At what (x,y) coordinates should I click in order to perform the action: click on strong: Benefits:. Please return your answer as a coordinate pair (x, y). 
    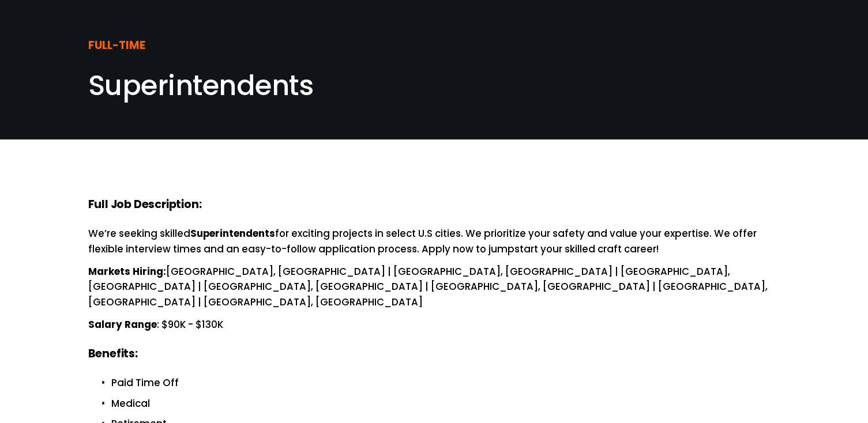
    Looking at the image, I should click on (113, 354).